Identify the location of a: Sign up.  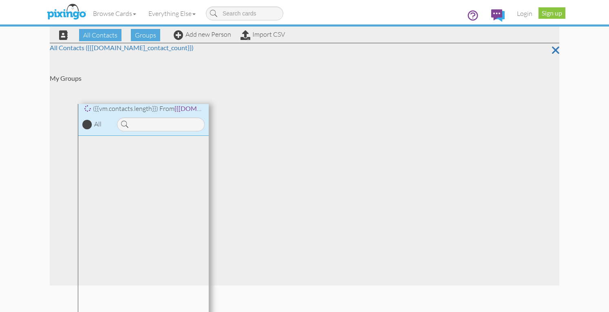
(552, 13).